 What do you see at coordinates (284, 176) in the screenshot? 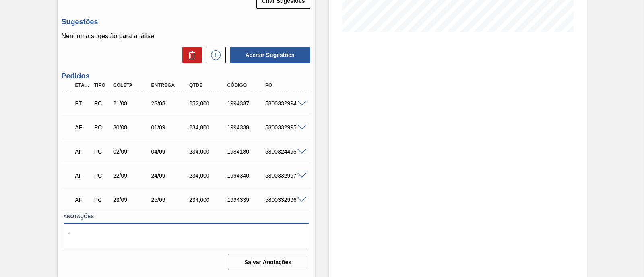
I see `div: 5800332997` at bounding box center [284, 176].